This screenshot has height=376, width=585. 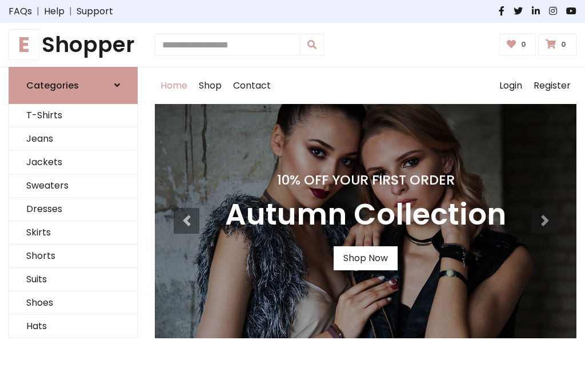 I want to click on span: E, so click(x=24, y=45).